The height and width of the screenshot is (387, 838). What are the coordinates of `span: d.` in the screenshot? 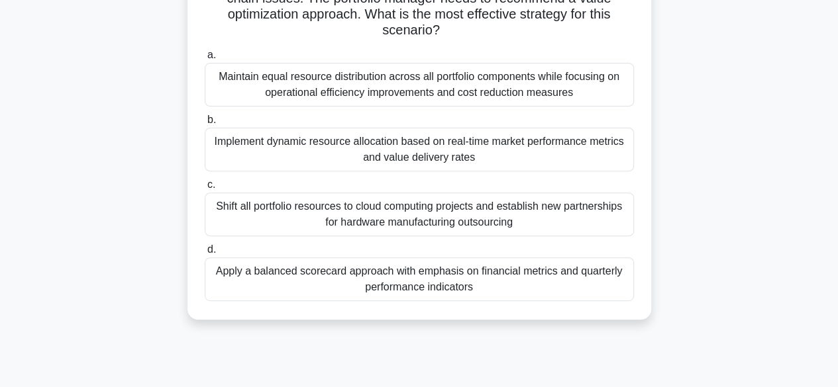 It's located at (211, 249).